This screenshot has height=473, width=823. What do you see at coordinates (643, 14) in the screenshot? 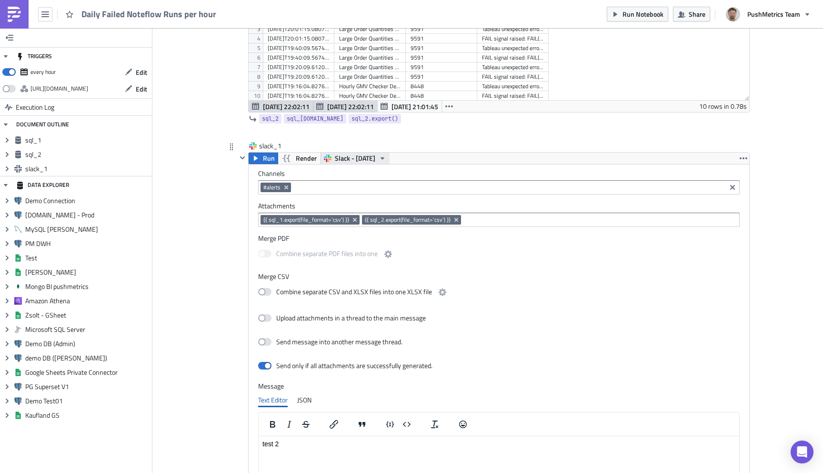
I see `span: Run Notebook` at bounding box center [643, 14].